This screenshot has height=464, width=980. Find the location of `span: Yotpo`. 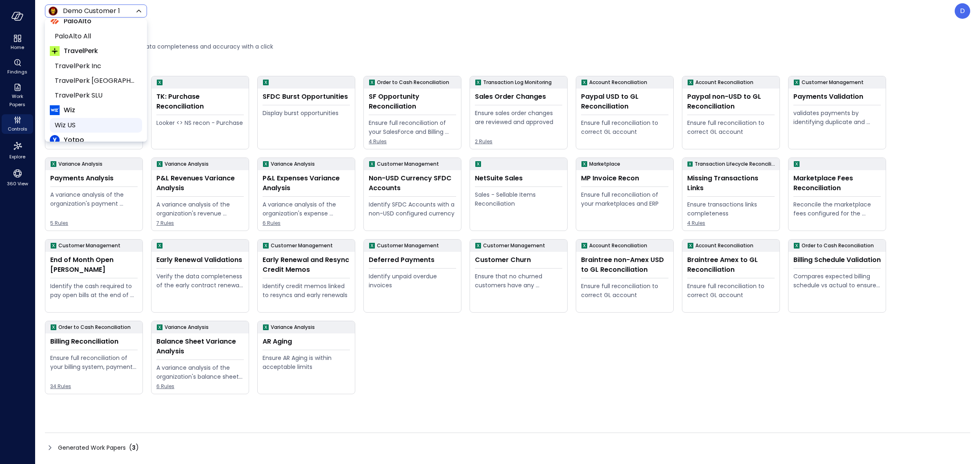

span: Yotpo is located at coordinates (74, 140).